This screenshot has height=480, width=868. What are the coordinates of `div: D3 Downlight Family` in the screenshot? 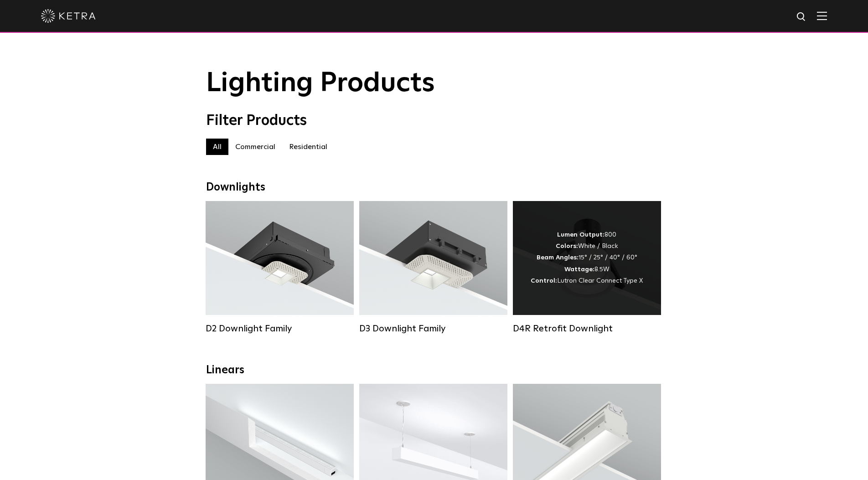 It's located at (433, 329).